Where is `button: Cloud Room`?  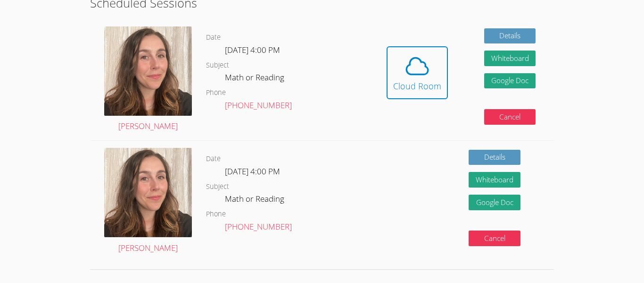
button: Cloud Room is located at coordinates (417, 72).